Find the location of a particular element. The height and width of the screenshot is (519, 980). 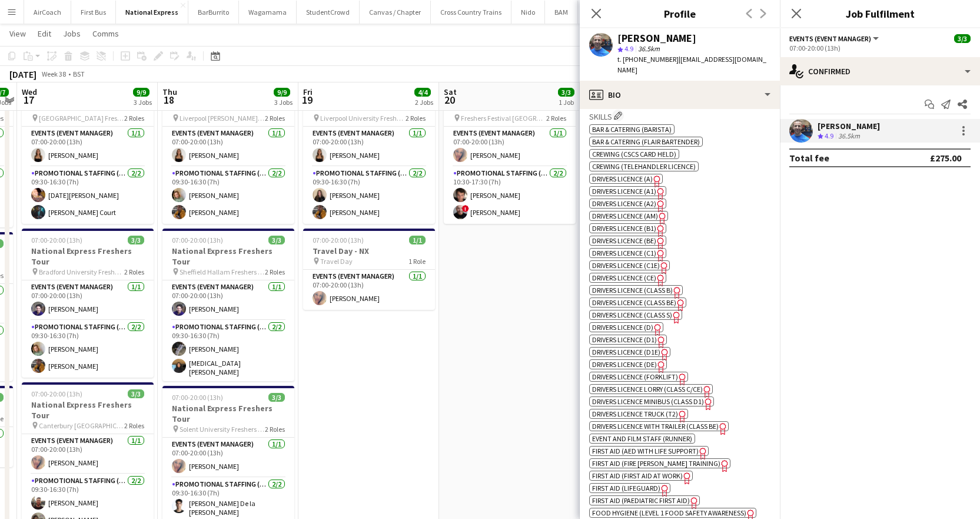

button: AirCoach is located at coordinates (47, 12).